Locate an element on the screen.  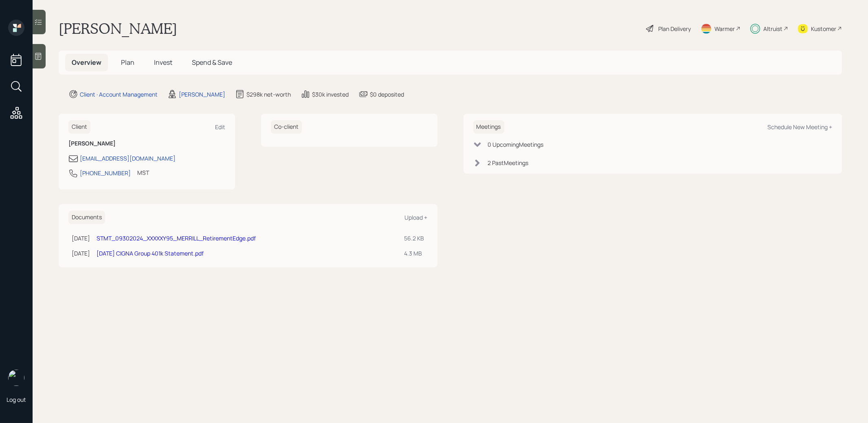
h6: Co-client is located at coordinates (286, 127).